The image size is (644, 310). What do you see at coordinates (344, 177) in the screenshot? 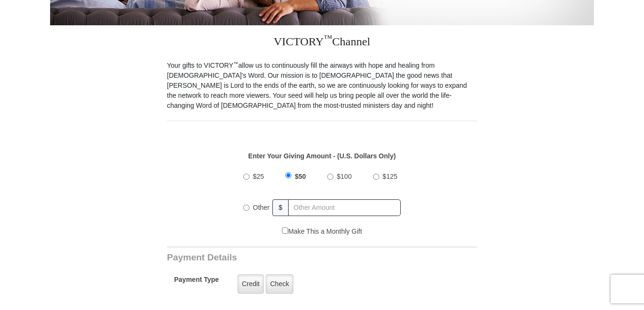
I see `span: $100` at bounding box center [344, 177].